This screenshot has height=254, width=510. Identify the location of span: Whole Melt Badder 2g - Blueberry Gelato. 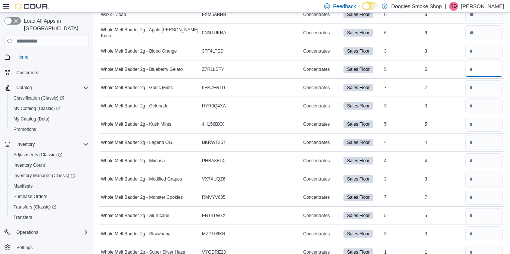
(141, 69).